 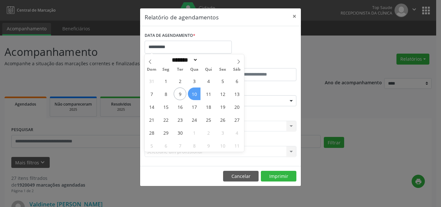 What do you see at coordinates (237, 69) in the screenshot?
I see `span: Sáb` at bounding box center [237, 69].